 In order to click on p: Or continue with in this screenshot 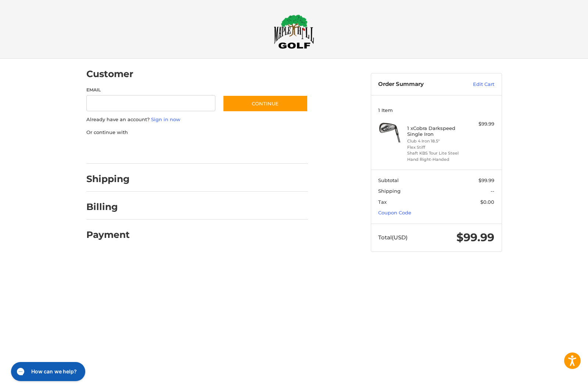, I will do `click(197, 132)`.